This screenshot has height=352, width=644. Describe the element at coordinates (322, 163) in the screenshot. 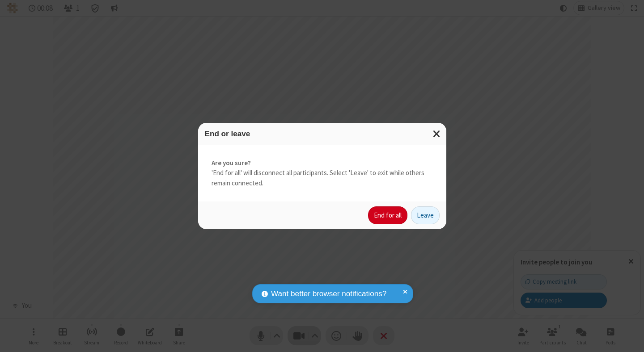

I see `strong: Are you sure?` at that location.